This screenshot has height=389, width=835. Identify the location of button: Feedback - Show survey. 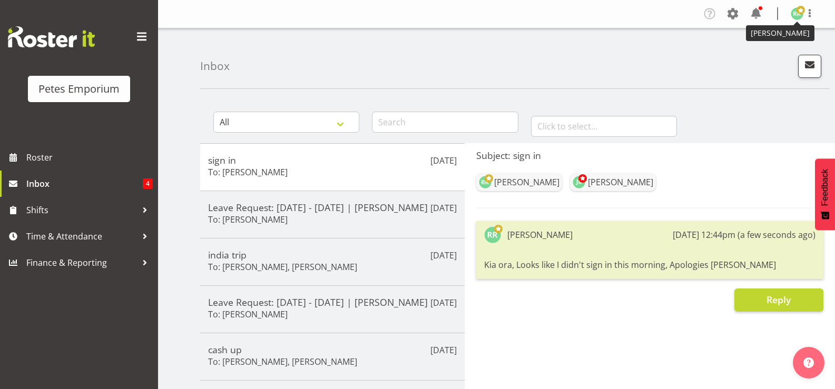
(825, 194).